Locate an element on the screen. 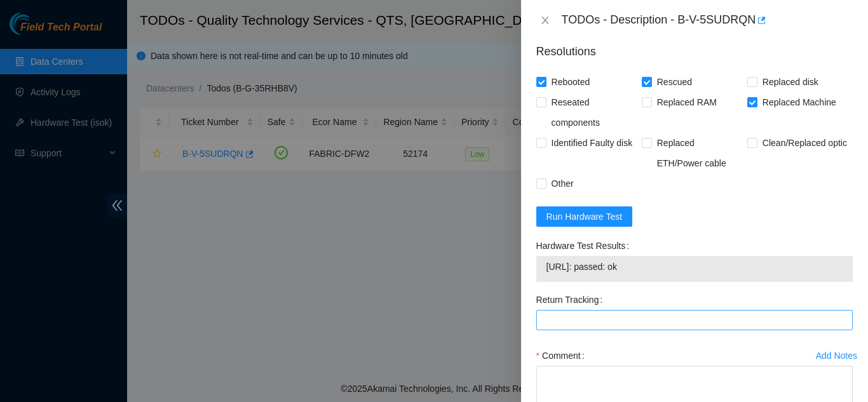 The width and height of the screenshot is (868, 402). label: Hardware Test Results is located at coordinates (585, 246).